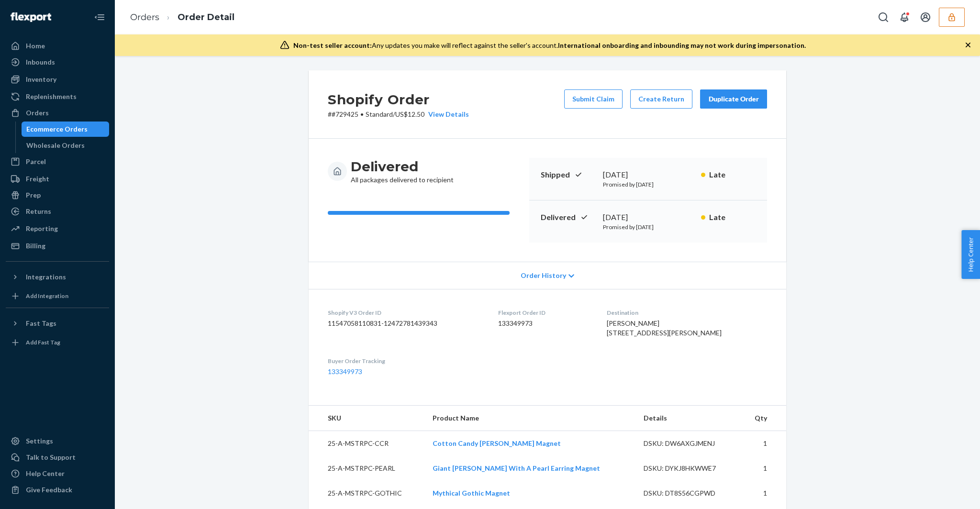  What do you see at coordinates (57, 79) in the screenshot?
I see `a: Inventory` at bounding box center [57, 79].